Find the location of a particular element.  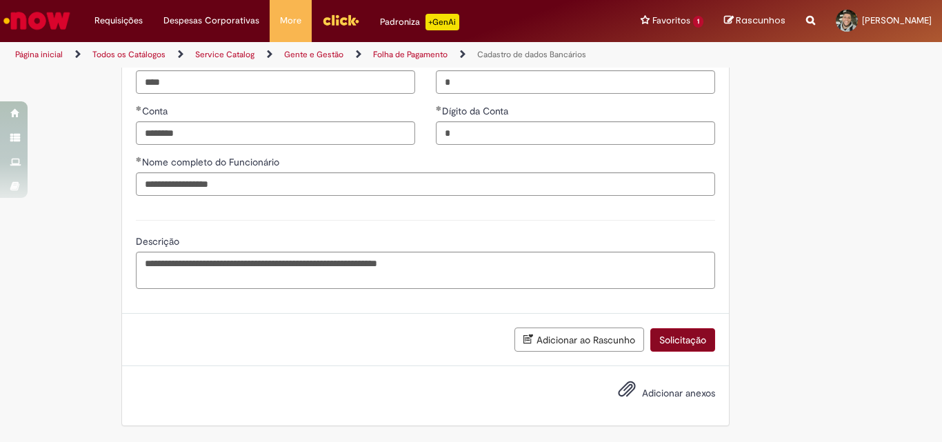

p: +GenAi is located at coordinates (442, 22).